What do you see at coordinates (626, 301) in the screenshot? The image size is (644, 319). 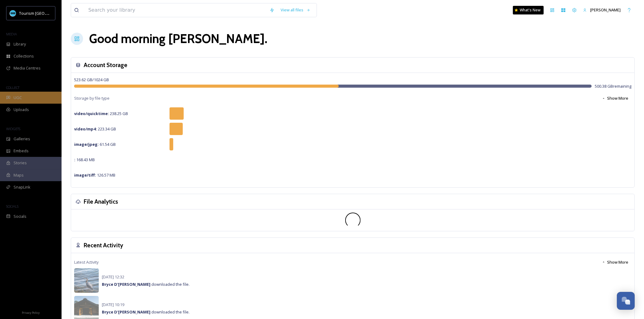 I see `button: Open Chat` at bounding box center [626, 301].